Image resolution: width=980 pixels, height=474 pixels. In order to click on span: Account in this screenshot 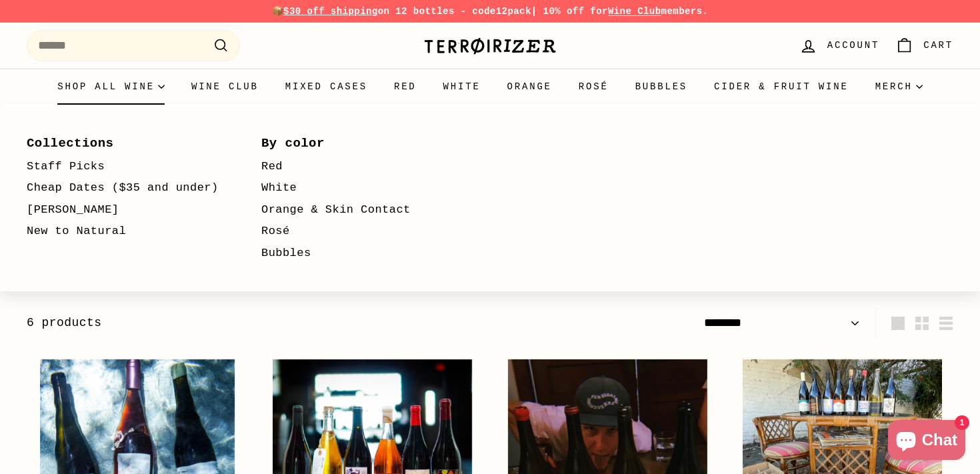, I will do `click(853, 45)`.